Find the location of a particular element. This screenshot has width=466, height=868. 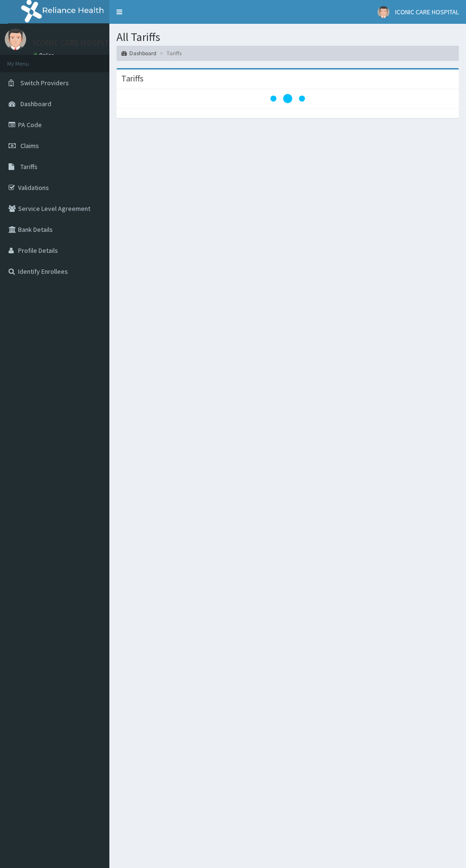

span: Claims is located at coordinates (29, 145).